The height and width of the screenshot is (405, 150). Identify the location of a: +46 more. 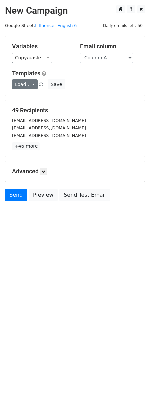
(26, 146).